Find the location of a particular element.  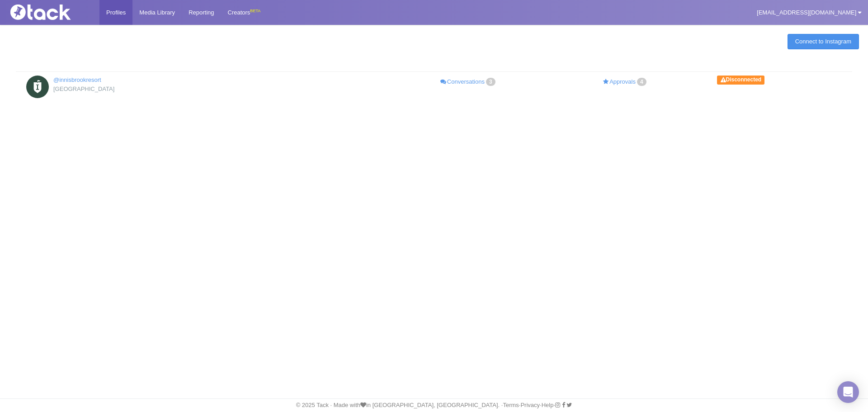

a: Terms is located at coordinates (510, 405).